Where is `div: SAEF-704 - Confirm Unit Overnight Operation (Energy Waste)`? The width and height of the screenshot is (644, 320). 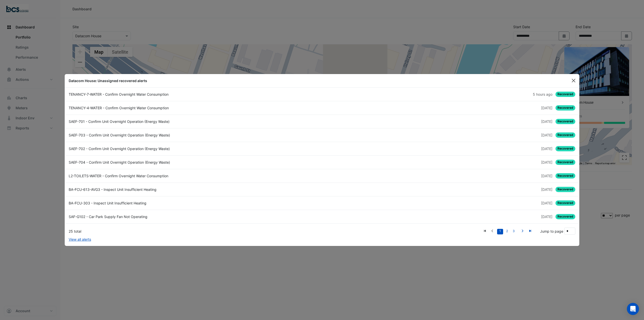
div: SAEF-704 - Confirm Unit Overnight Operation (Energy Waste) is located at coordinates (194, 162).